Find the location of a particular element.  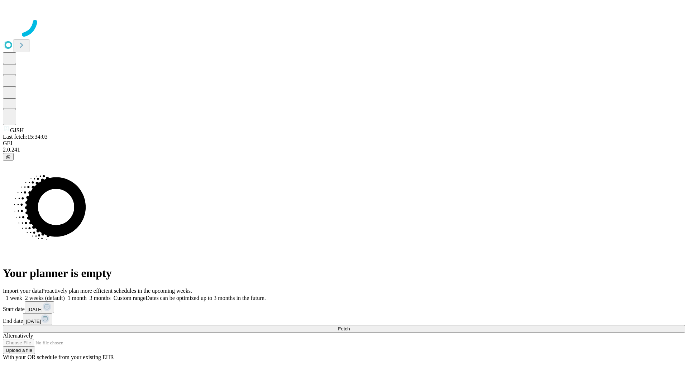

span: With your OR schedule from your existing EHR is located at coordinates (58, 357).